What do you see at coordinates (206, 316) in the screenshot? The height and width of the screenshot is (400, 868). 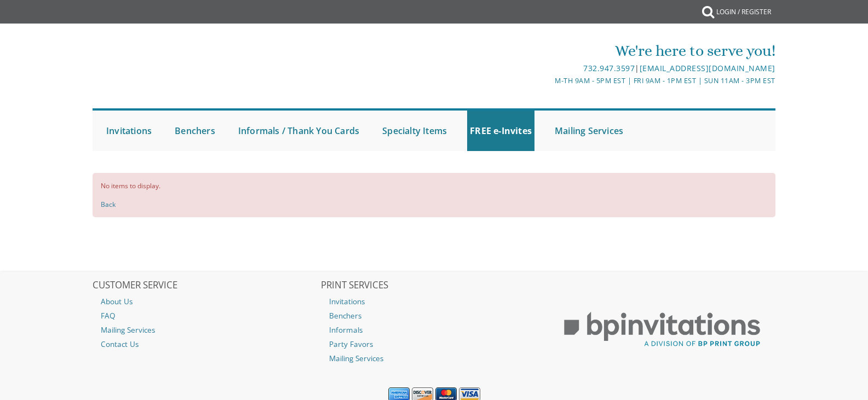 I see `a: FAQ` at bounding box center [206, 316].